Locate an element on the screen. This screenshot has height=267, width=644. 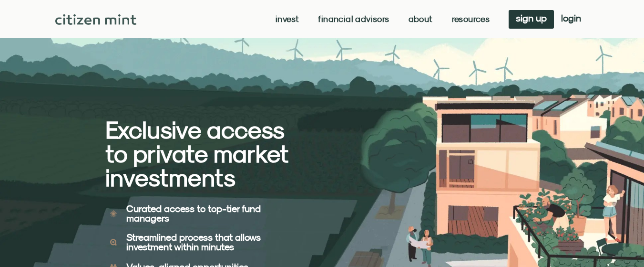
a: Financial Advisors is located at coordinates (353, 19).